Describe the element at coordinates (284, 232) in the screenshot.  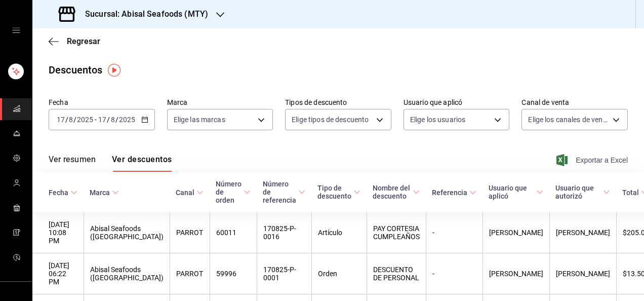
I see `th: 170825-P-0016` at that location.